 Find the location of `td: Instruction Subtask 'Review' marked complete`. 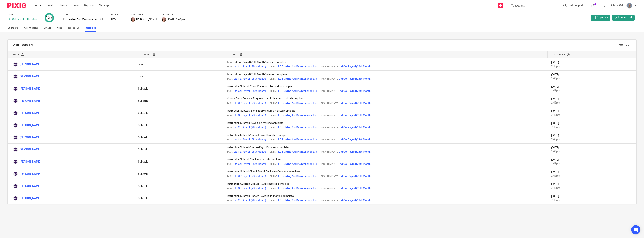

td: Instruction Subtask 'Review' marked complete is located at coordinates (385, 162).